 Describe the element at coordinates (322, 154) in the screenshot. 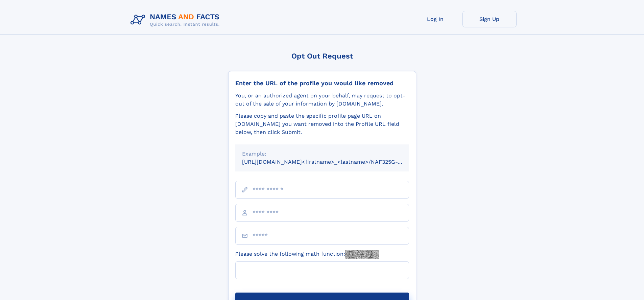

I see `div: Example:` at that location.